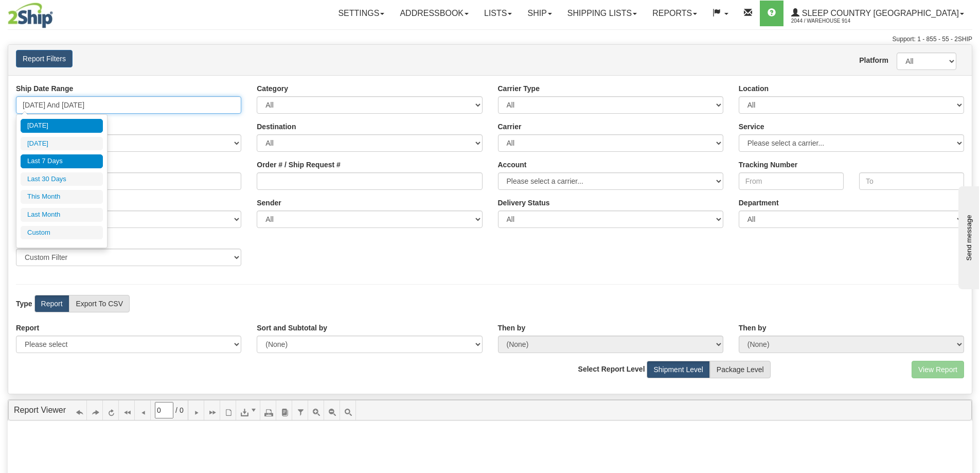 The width and height of the screenshot is (980, 473). What do you see at coordinates (292, 328) in the screenshot?
I see `label: Sort and Subtotal by` at bounding box center [292, 328].